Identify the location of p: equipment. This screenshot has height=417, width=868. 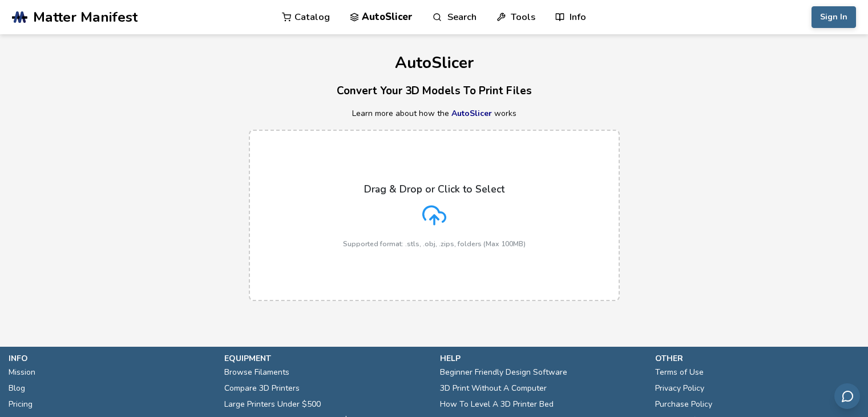
(327, 358).